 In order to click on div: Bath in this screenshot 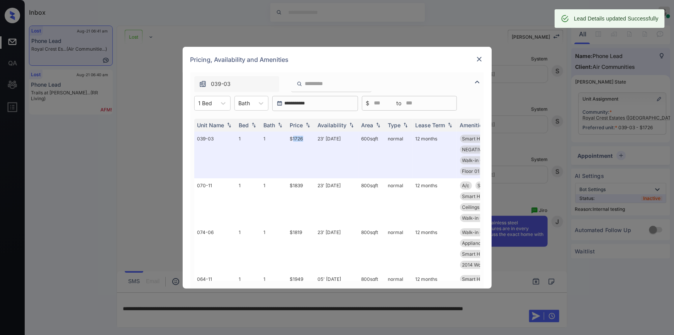, I will do `click(270, 125)`.